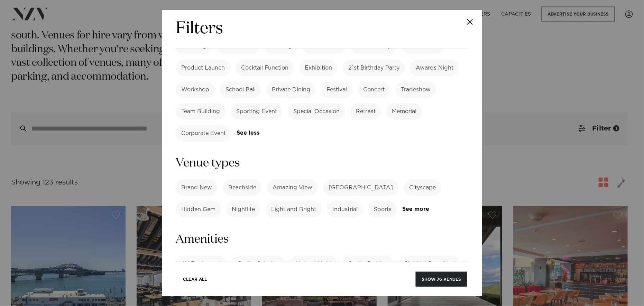 Image resolution: width=644 pixels, height=306 pixels. Describe the element at coordinates (337, 90) in the screenshot. I see `label: Festival` at that location.